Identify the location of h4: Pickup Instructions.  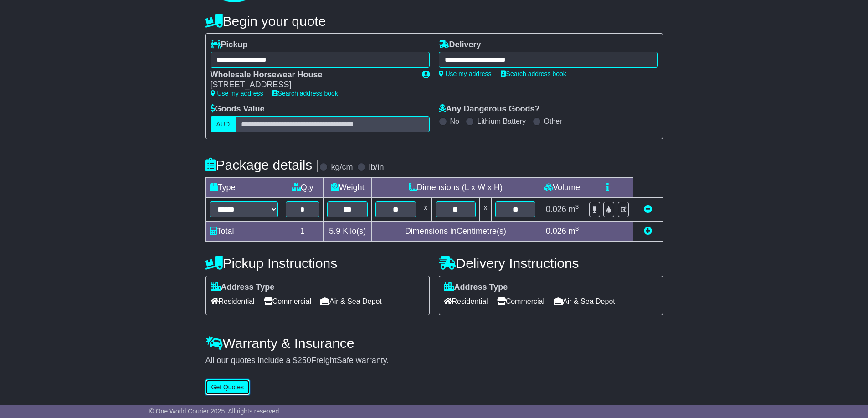
(317, 263).